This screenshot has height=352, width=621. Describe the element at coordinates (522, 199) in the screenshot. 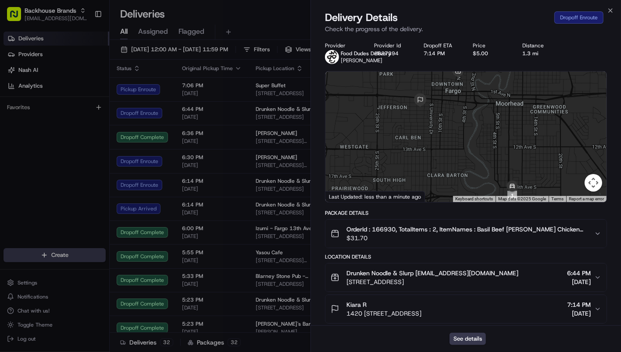

I see `span: Map data ©2025 Google` at that location.